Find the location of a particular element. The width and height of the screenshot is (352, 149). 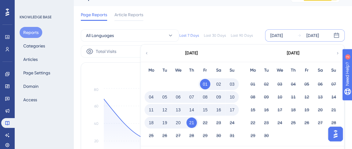

div: Last 30 Days is located at coordinates (215, 35).